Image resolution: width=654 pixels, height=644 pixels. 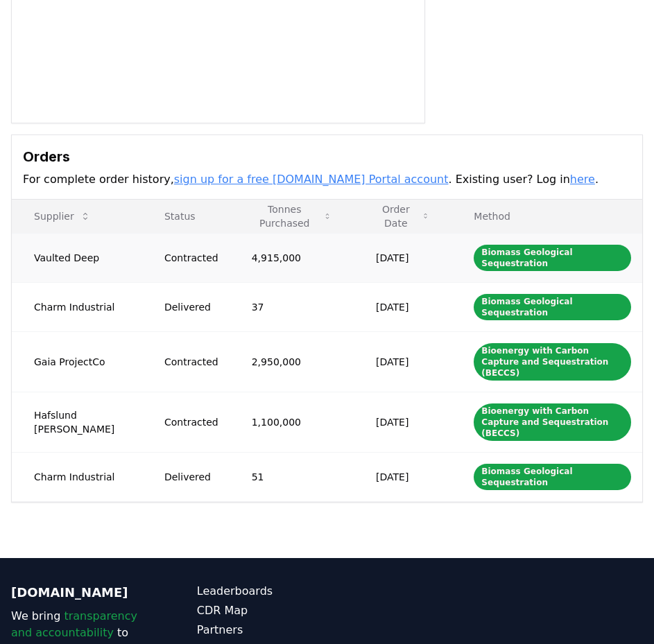 I want to click on button: Tonnes Purchased, so click(x=292, y=216).